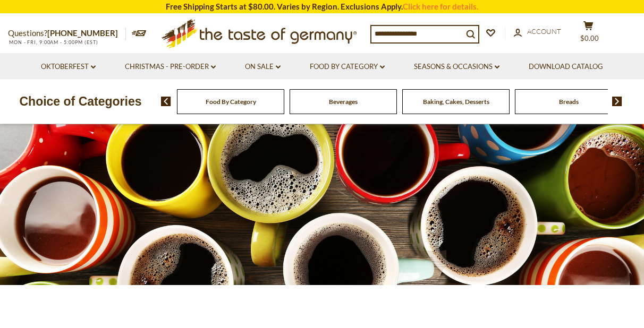 Image resolution: width=644 pixels, height=328 pixels. I want to click on a: Account, so click(537, 32).